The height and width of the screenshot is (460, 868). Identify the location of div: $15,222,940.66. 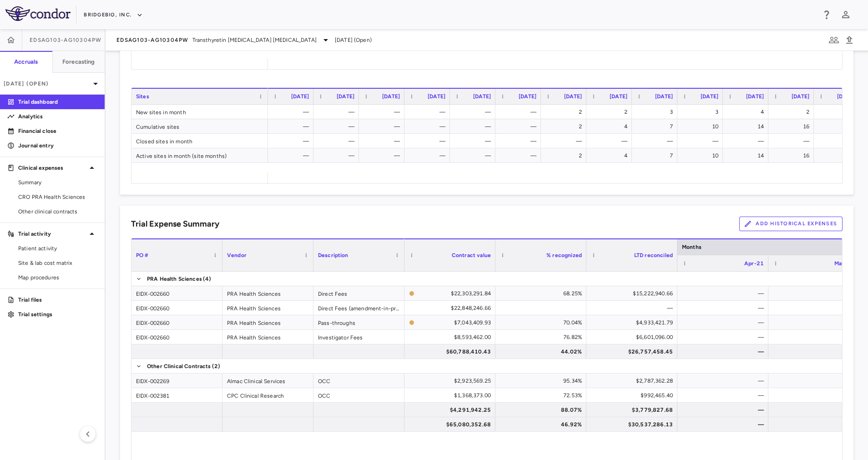
(633, 293).